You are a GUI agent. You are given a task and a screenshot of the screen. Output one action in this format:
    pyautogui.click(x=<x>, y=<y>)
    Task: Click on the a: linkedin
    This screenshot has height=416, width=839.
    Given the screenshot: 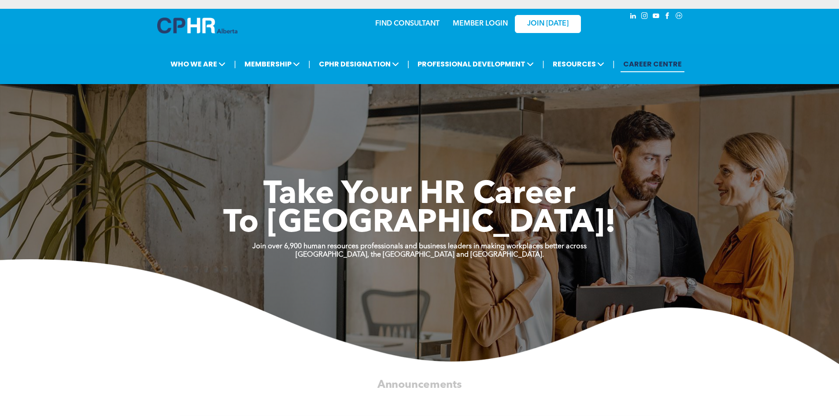 What is the action you would take?
    pyautogui.click(x=633, y=17)
    